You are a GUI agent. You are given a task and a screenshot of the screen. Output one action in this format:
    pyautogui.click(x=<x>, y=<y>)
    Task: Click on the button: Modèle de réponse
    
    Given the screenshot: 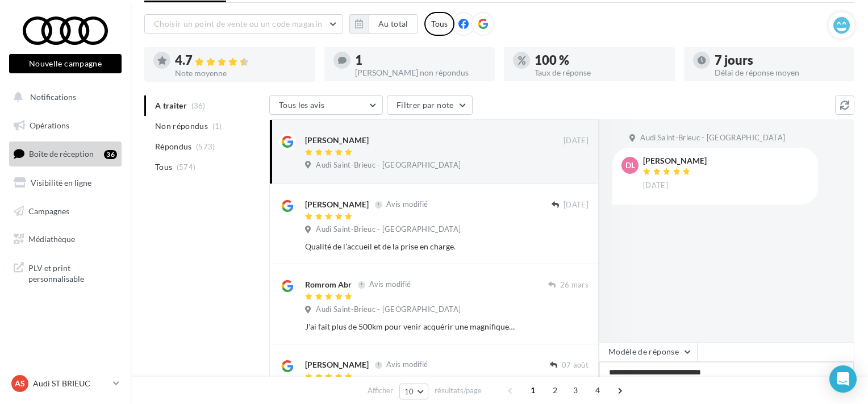 What is the action you would take?
    pyautogui.click(x=648, y=351)
    